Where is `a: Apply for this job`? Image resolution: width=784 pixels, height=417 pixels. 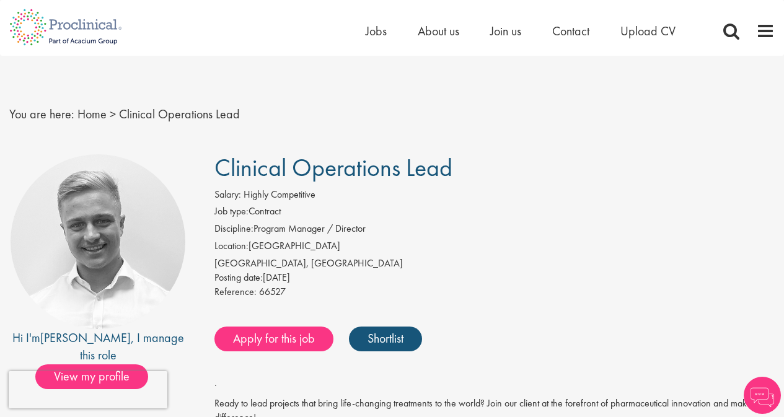
a: Apply for this job is located at coordinates (274, 339).